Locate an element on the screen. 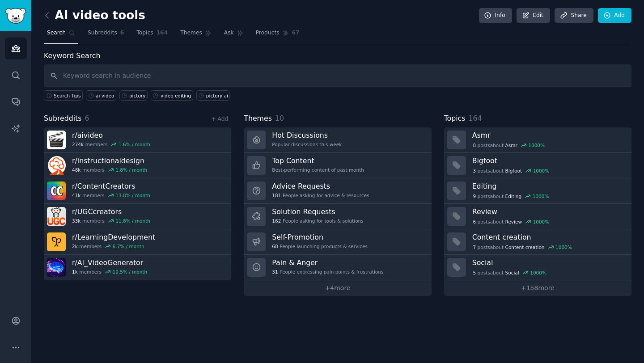 This screenshot has height=363, width=644. h3: r/ UGCcreators is located at coordinates (111, 211).